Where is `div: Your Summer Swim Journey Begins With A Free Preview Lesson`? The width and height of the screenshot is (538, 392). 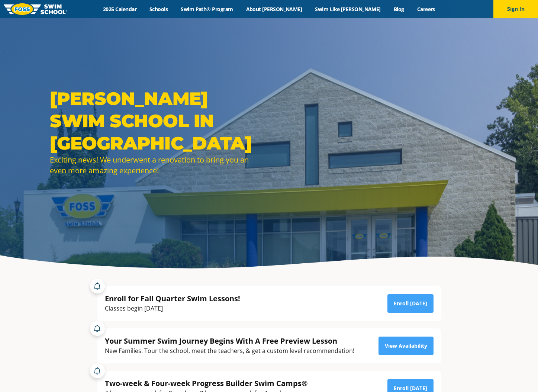 div: Your Summer Swim Journey Begins With A Free Preview Lesson is located at coordinates (229, 341).